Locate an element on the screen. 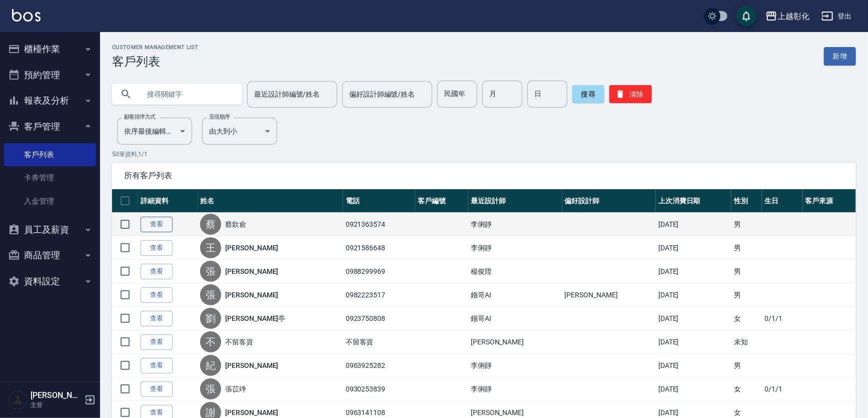  a: 卡券管理 is located at coordinates (50, 178).